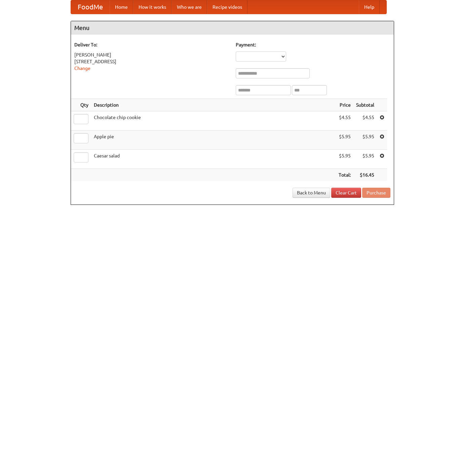 This screenshot has height=476, width=457. What do you see at coordinates (311, 193) in the screenshot?
I see `a: Back to Menu` at bounding box center [311, 193].